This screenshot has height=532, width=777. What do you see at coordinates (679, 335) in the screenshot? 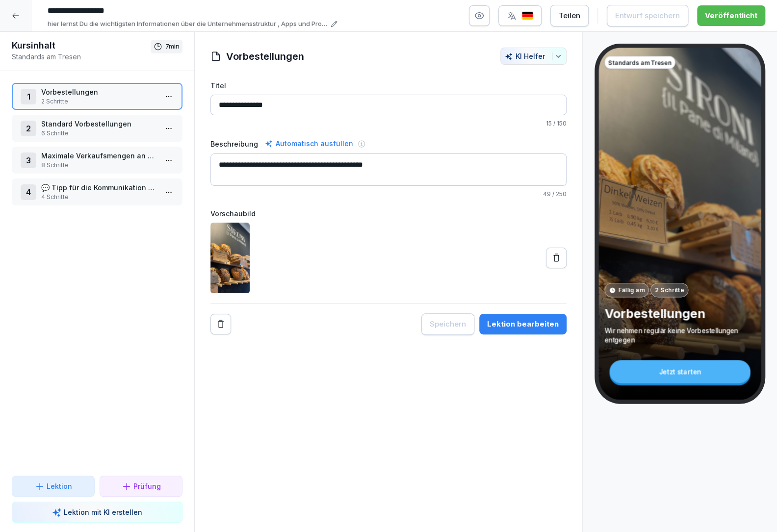
I see `p: Wir nehmen regulär keine Vorbestellungen entgegen` at bounding box center [679, 335].